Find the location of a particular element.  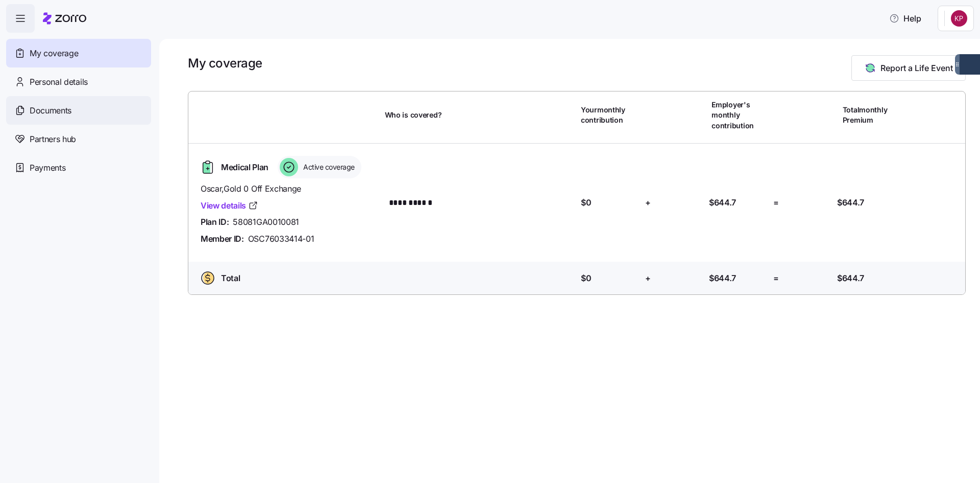

a: Documents is located at coordinates (79, 110).